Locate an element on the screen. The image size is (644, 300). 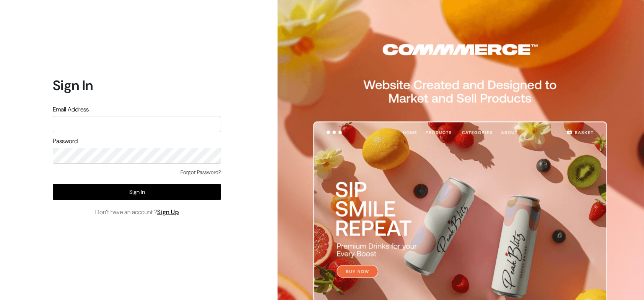
span: Don’t have an account ? is located at coordinates (137, 212).